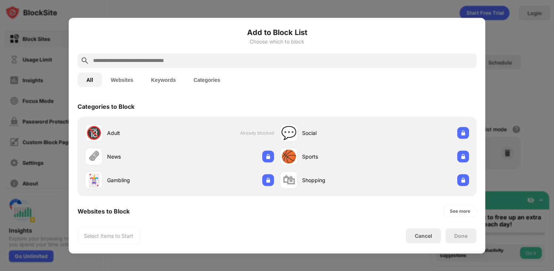 This screenshot has width=554, height=271. I want to click on img: search.svg, so click(85, 61).